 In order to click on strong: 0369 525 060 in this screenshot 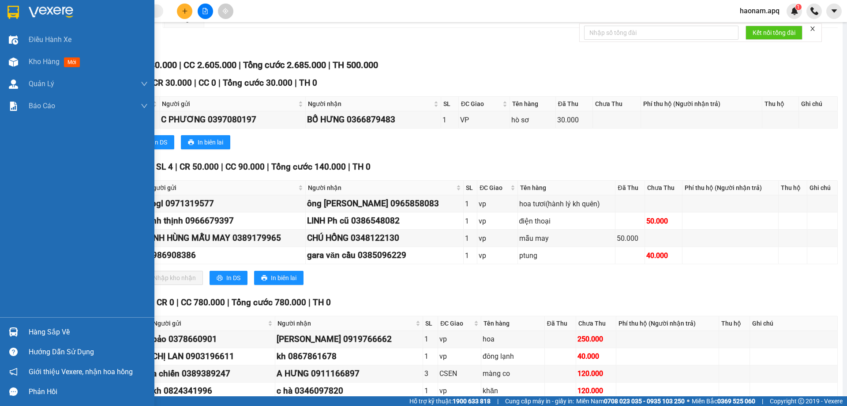, I will do `click(737, 401)`.